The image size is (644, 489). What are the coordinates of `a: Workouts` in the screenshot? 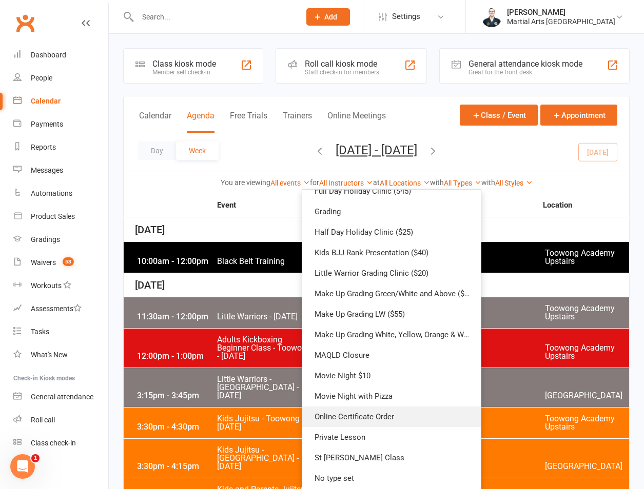 It's located at (61, 286).